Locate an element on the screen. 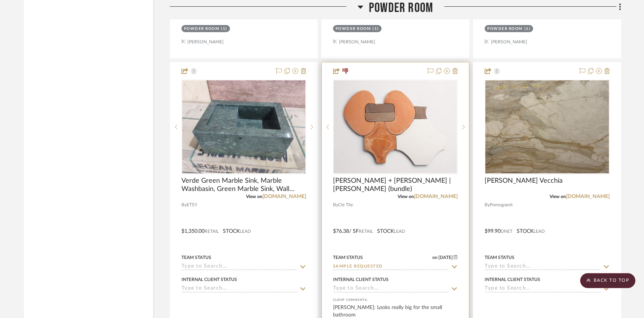 The width and height of the screenshot is (644, 318). span: Verde Green Marble Sink, Marble Washbasin, Green Marble Sink, Wall Mount Sink, Custom Order sink,... is located at coordinates (244, 185).